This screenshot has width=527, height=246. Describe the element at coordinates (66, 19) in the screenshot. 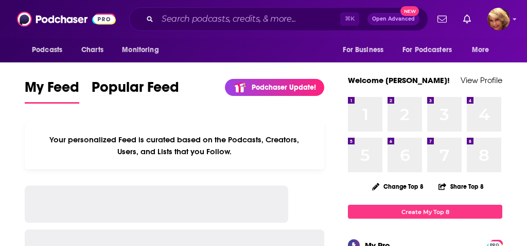

I see `a: Podchaser - Follow, Share and Rate Podcasts` at that location.